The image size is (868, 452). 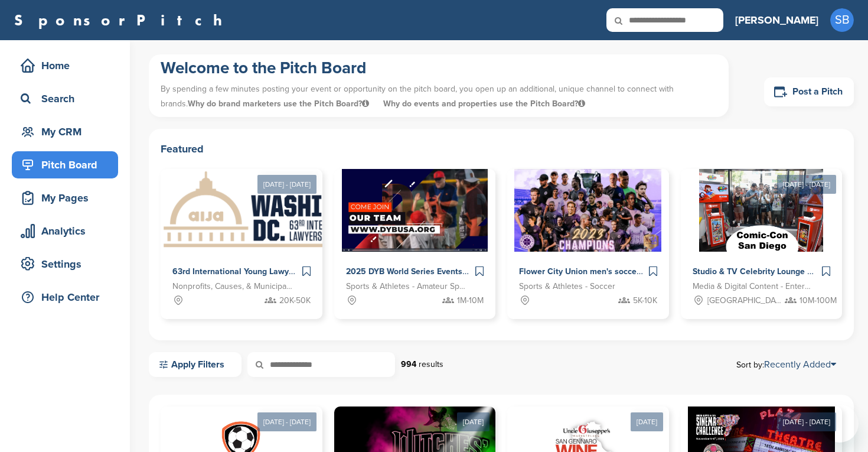 I want to click on div: Analytics, so click(x=68, y=231).